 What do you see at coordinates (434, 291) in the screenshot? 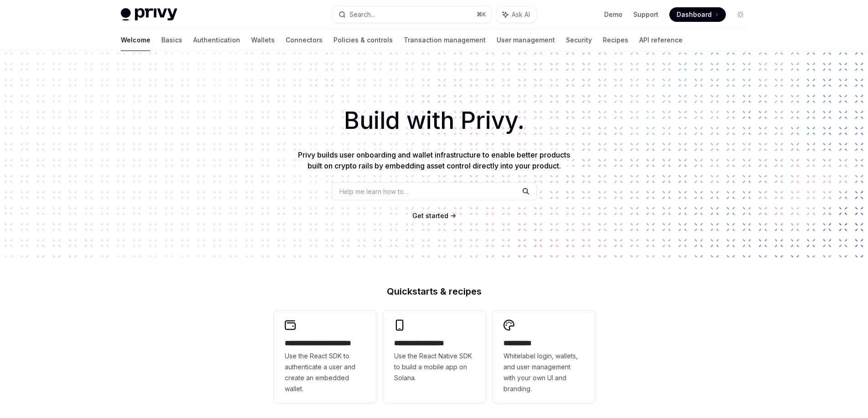
I see `h2: Quickstarts & recipes` at bounding box center [434, 291].